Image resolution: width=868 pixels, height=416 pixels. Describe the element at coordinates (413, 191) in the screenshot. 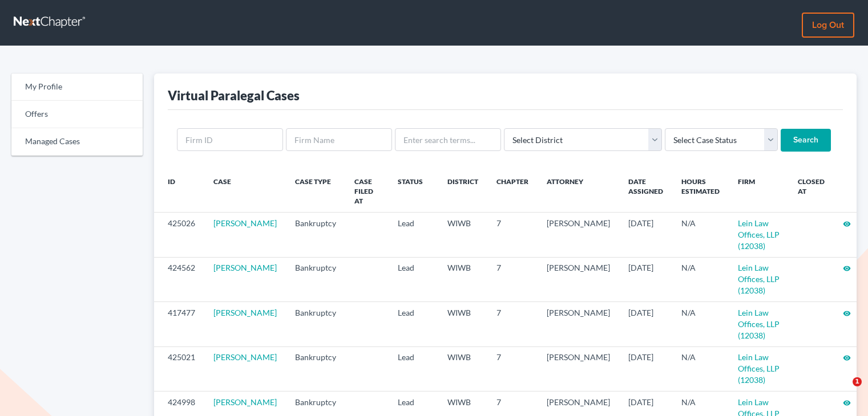

I see `th: Status` at that location.